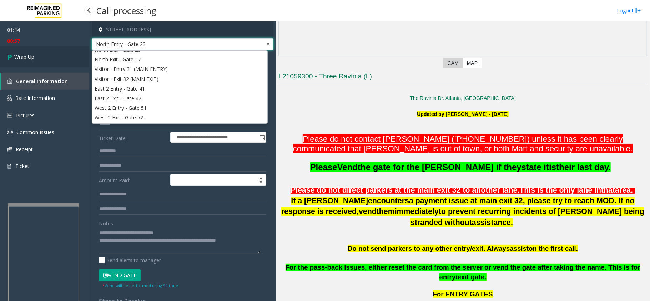 The width and height of the screenshot is (650, 301). Describe the element at coordinates (180, 108) in the screenshot. I see `li: West 2 Entry - Gate 51` at that location.